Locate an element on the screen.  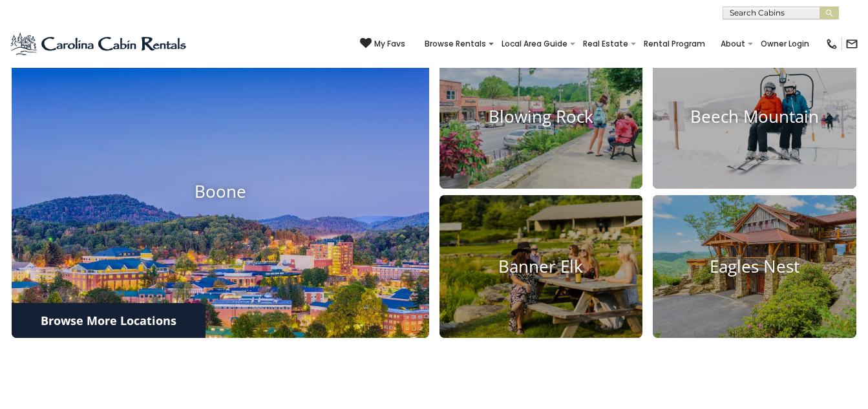
span: My Favs is located at coordinates (390, 44).